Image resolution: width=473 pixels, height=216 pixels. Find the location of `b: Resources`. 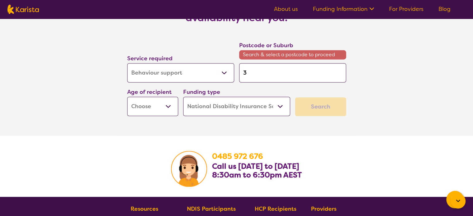

b: Resources is located at coordinates (144, 209).